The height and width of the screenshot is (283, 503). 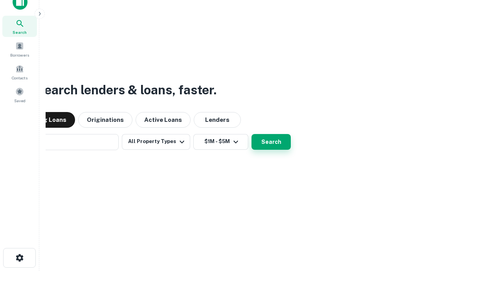 What do you see at coordinates (20, 95) in the screenshot?
I see `div: Saved` at bounding box center [20, 95].